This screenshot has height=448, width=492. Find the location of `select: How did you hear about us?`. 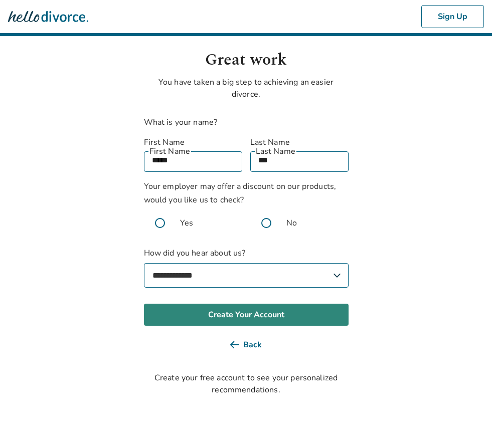

select: How did you hear about us? is located at coordinates (246, 275).